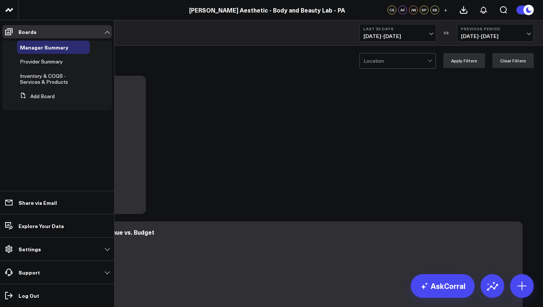  What do you see at coordinates (41, 61) in the screenshot?
I see `span: Provider Summary` at bounding box center [41, 61].